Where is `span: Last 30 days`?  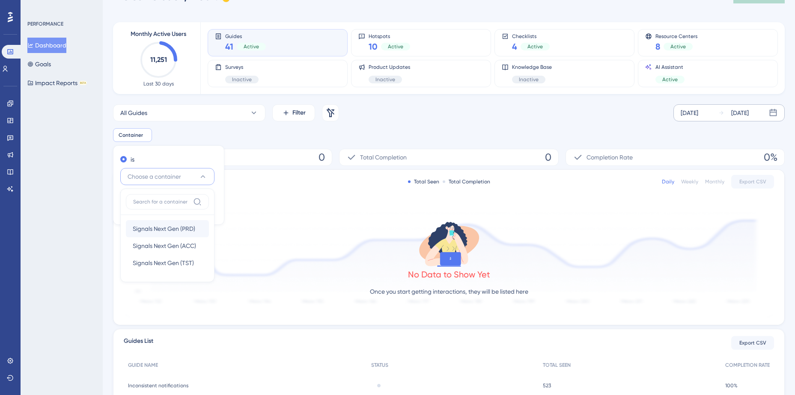 span: Last 30 days is located at coordinates (158, 84).